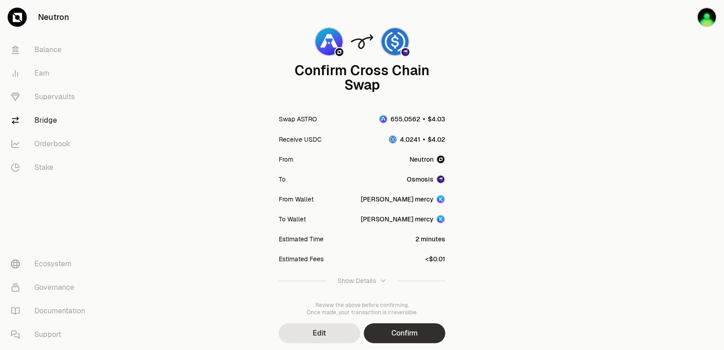 The width and height of the screenshot is (724, 350). Describe the element at coordinates (420, 179) in the screenshot. I see `span: Osmosis` at that location.